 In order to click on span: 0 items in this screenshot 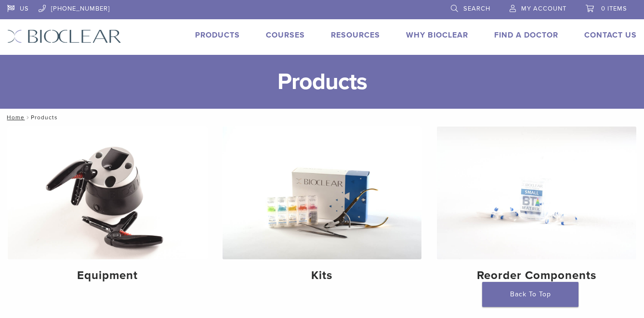, I will do `click(614, 9)`.